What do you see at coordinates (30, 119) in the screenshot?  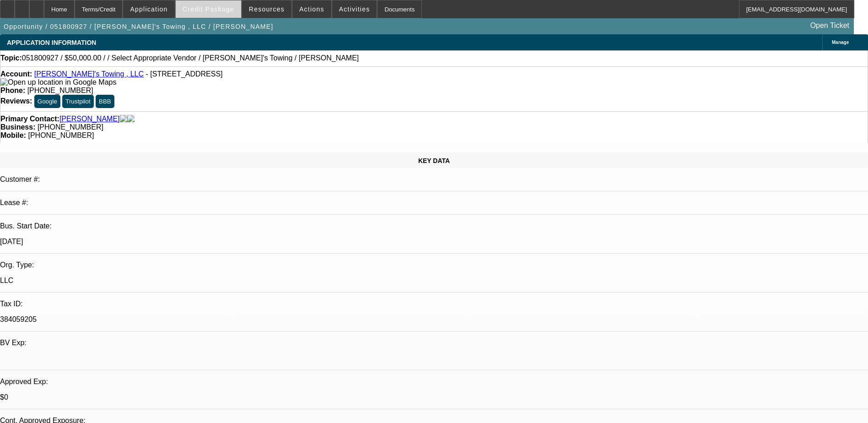 I see `strong: Primary Contact:` at bounding box center [30, 119].